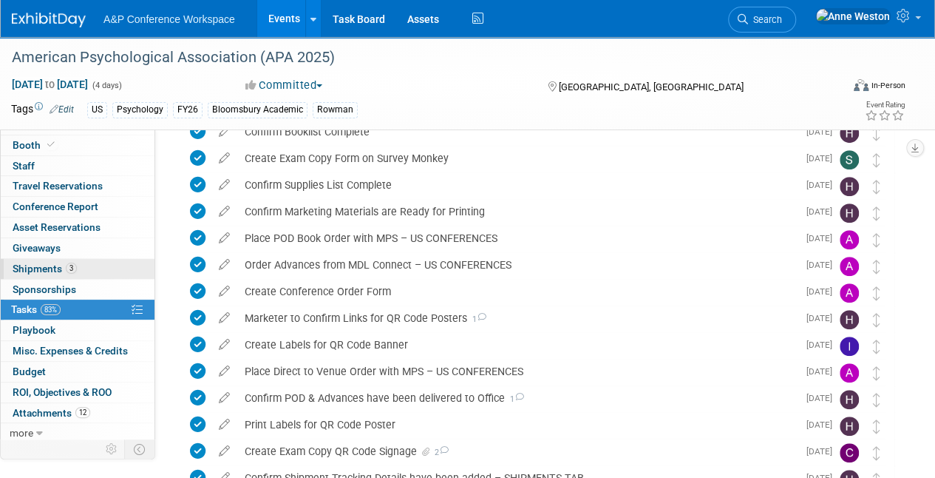 Image resolution: width=935 pixels, height=478 pixels. I want to click on img: Ira Sumarno, so click(850, 346).